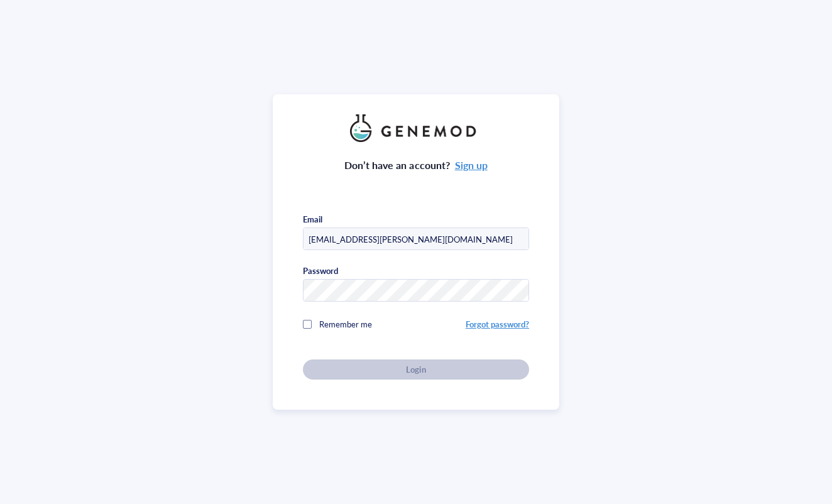  I want to click on div: Password, so click(321, 271).